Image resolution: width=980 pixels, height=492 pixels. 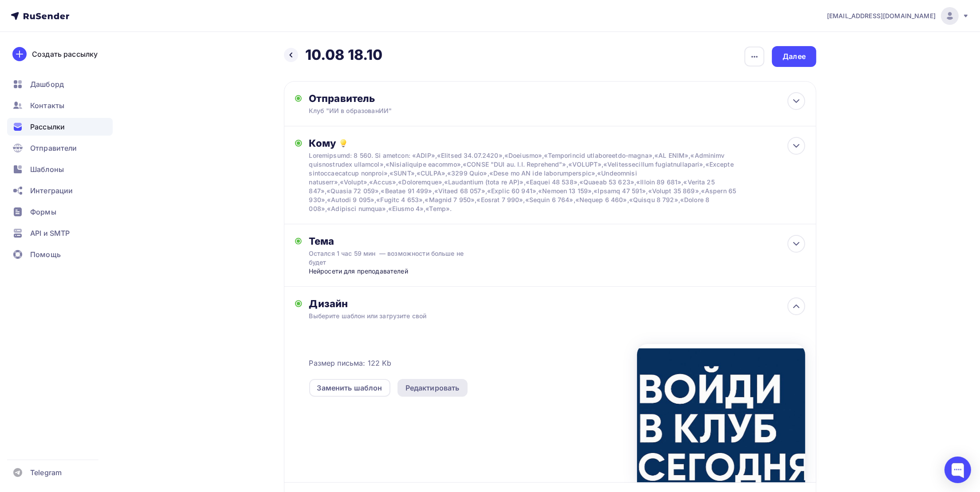 I want to click on div: Кому, so click(x=558, y=144).